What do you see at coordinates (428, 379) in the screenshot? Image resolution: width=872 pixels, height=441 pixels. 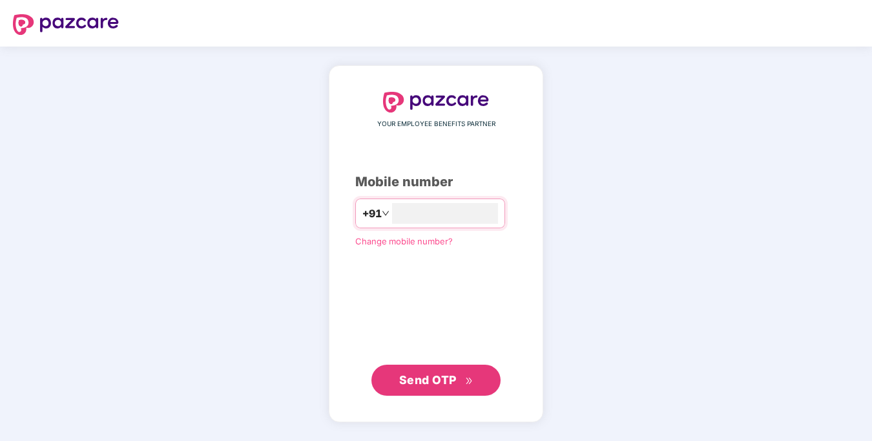 I see `span: Send OTP` at bounding box center [428, 379].